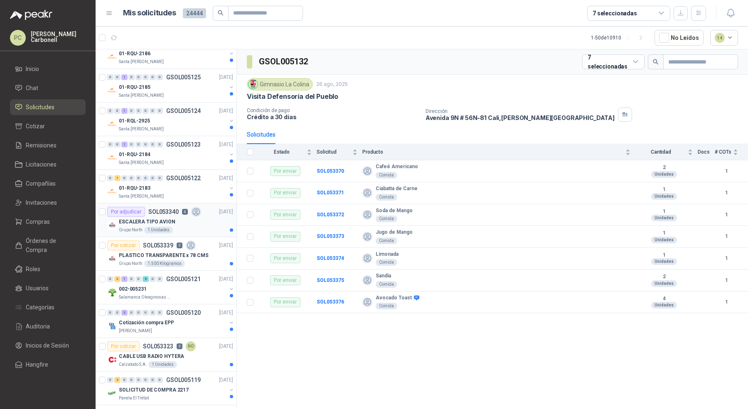  I want to click on p: Panela El Trébol, so click(134, 398).